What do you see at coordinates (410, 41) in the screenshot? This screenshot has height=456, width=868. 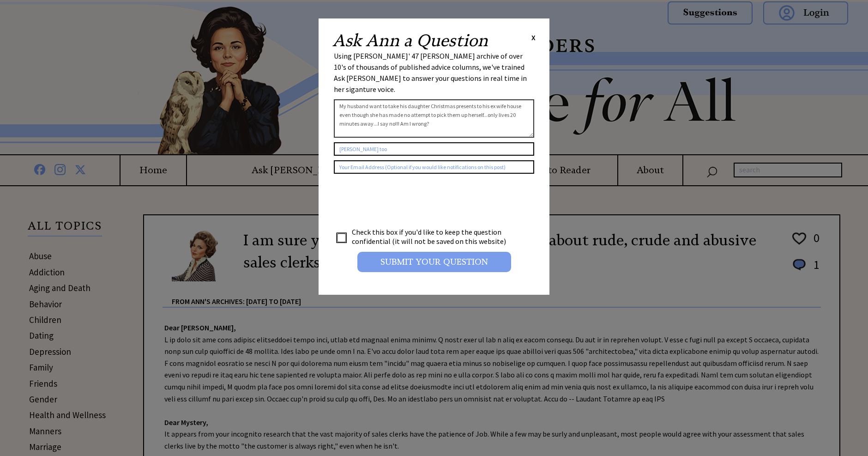 I see `h2: Ask Ann a Question` at bounding box center [410, 41].